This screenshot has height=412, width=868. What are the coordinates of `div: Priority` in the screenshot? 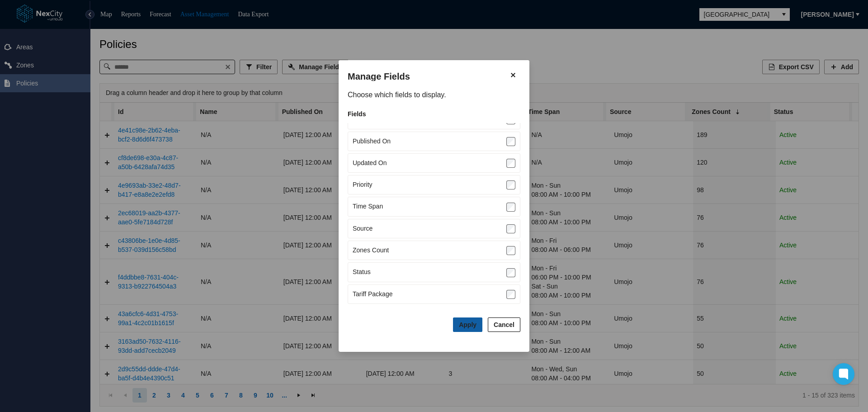 It's located at (363, 184).